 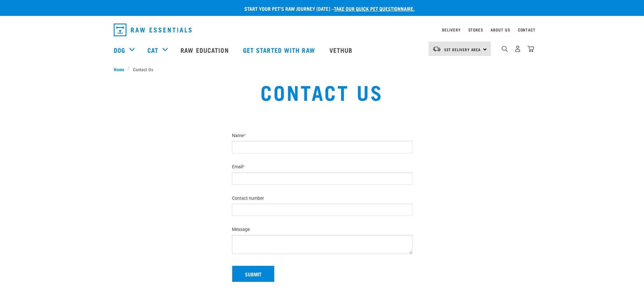 I want to click on img: user.png, so click(x=518, y=48).